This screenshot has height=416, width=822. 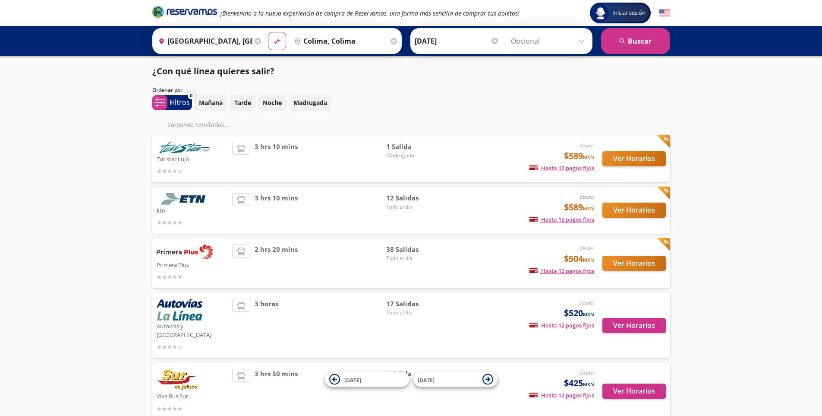 What do you see at coordinates (204, 41) in the screenshot?
I see `input: Buscar Origen` at bounding box center [204, 41].